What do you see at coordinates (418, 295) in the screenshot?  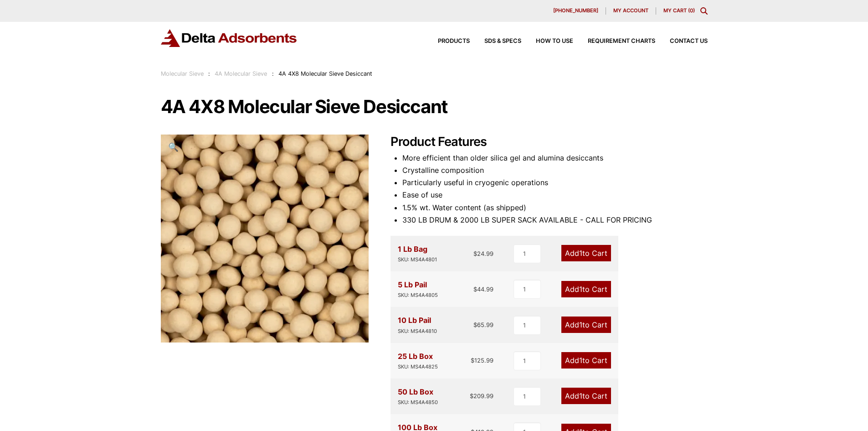 I see `div: SKU: MS4A4805` at bounding box center [418, 295].